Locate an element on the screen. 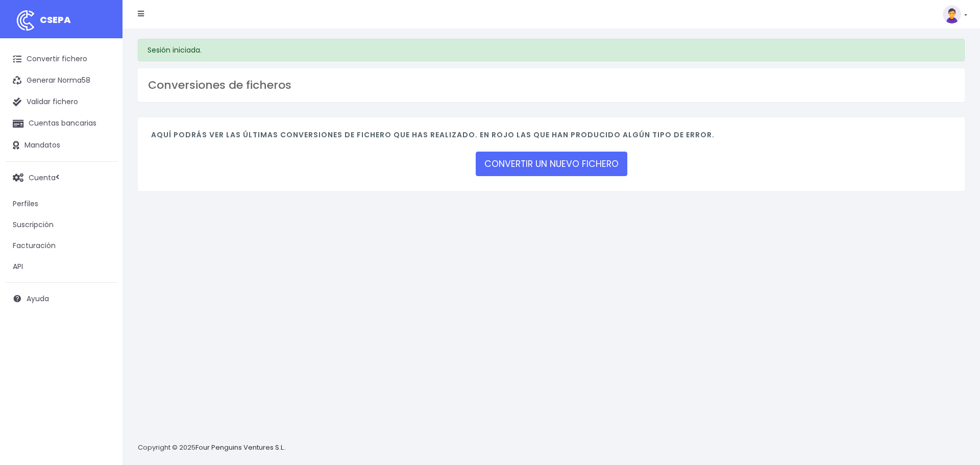 This screenshot has height=465, width=980. h4: Aquí podrás ver las últimas conversiones de fichero que has realizado. En rojo las que han produc... is located at coordinates (551, 138).